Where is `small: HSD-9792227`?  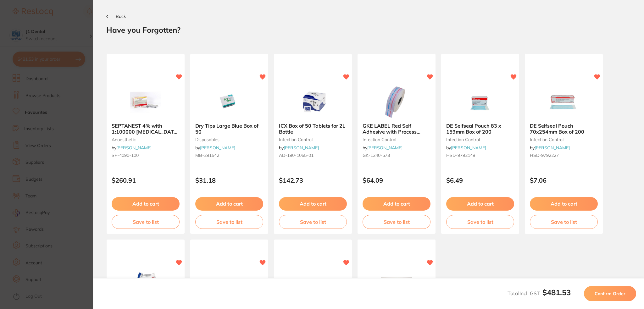
small: HSD-9792227 is located at coordinates (564, 155).